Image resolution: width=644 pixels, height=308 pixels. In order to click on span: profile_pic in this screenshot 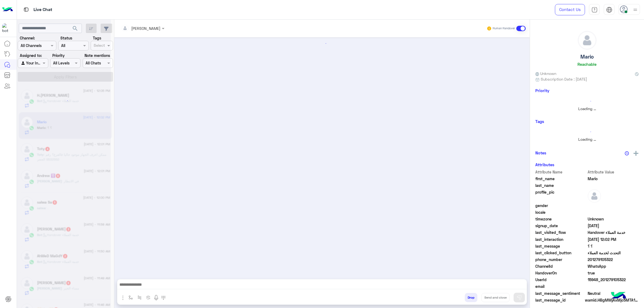, I will do `click(561, 196)`.